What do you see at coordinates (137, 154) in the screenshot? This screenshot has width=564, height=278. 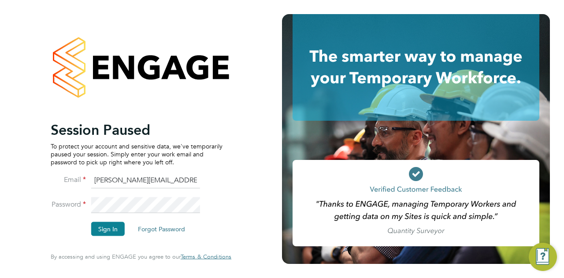 I see `p: To protect your account and sensitive data, we've temporarily paused your session. Simply enter y...` at bounding box center [137, 154].